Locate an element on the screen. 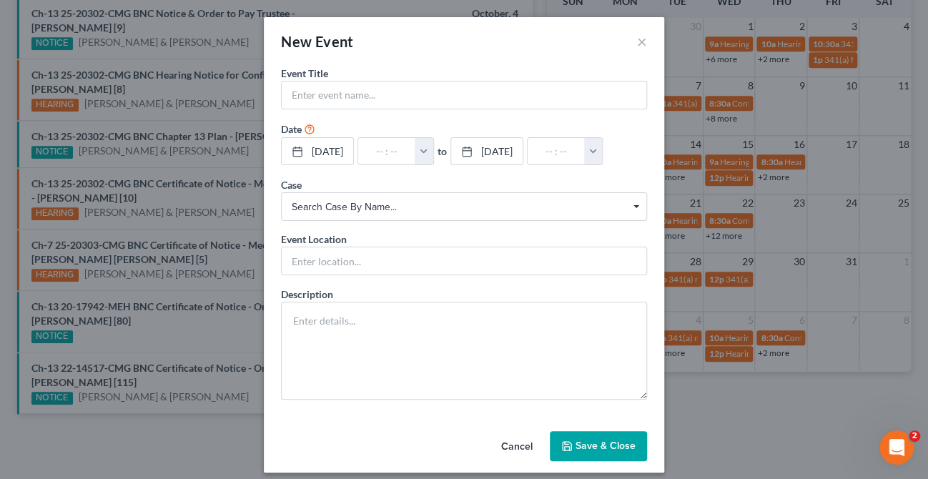 This screenshot has width=928, height=479. span: Event Title is located at coordinates (304, 73).